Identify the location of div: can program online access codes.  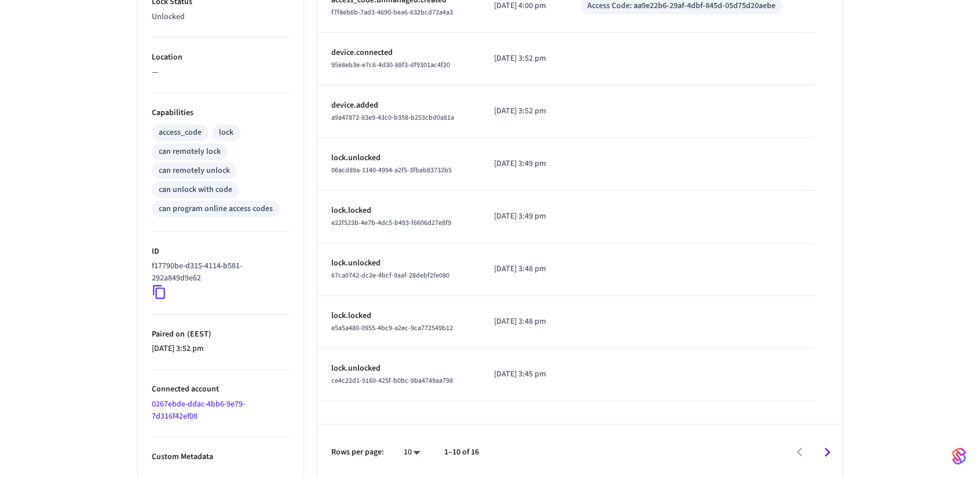
(215, 209).